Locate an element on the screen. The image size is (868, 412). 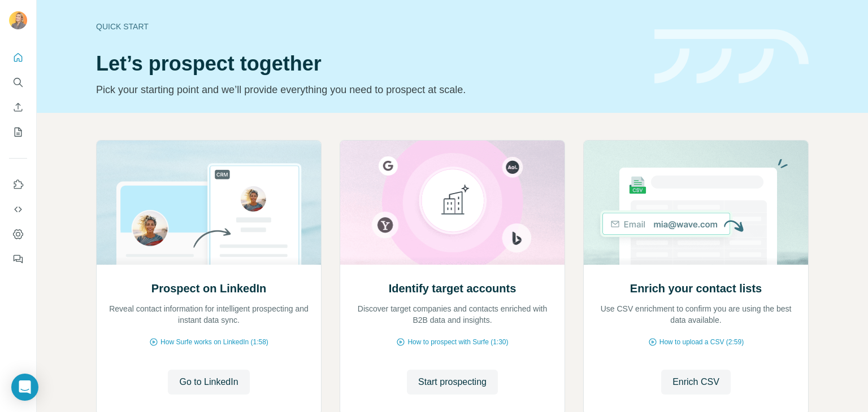
span: How to prospect with Surfe (1:30) is located at coordinates (458, 342).